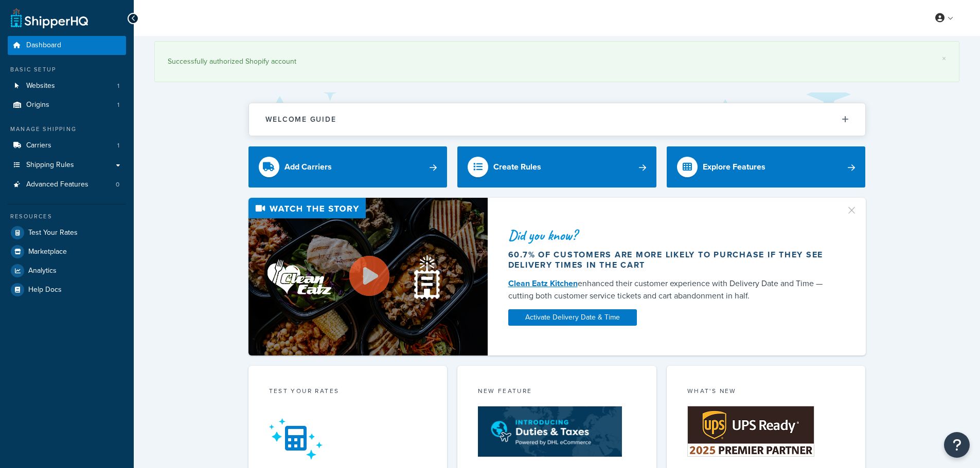 Image resolution: width=980 pixels, height=468 pixels. Describe the element at coordinates (671, 260) in the screenshot. I see `div: 60.7% of customers are more likely to purchase if they see delivery times in the cart` at that location.